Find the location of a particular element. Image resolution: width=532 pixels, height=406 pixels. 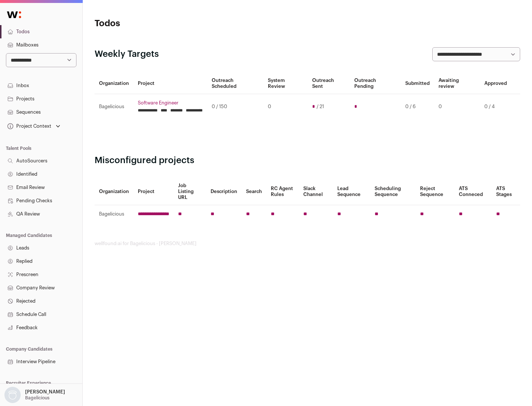

td: 0 / 4 is located at coordinates (496, 107).